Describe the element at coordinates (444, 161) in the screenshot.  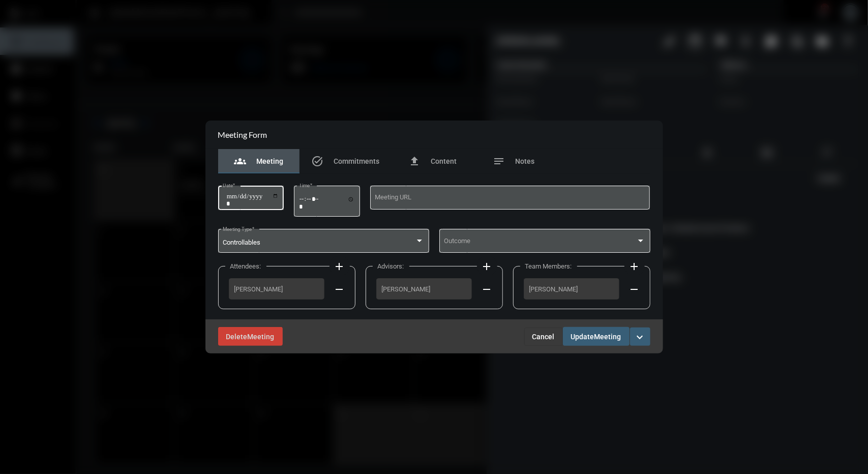
I see `span: Content` at that location.